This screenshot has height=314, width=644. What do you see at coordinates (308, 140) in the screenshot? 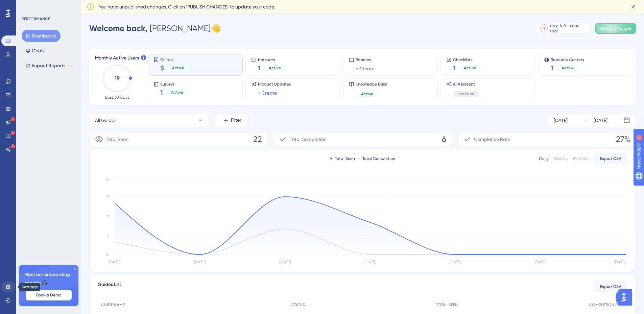
I see `span: Total Completion` at bounding box center [308, 140].